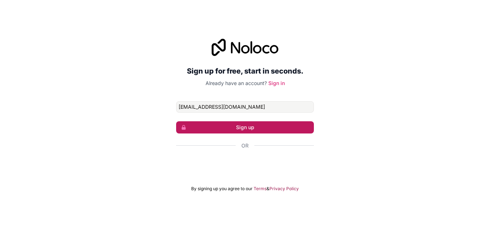  I want to click on span: Or, so click(245, 146).